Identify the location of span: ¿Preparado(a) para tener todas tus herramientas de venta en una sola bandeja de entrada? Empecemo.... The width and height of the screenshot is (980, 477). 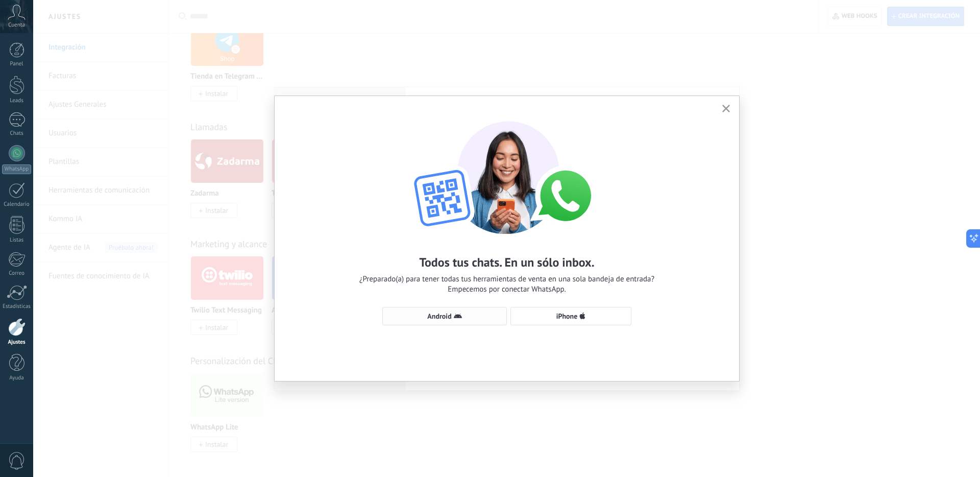
(507, 284).